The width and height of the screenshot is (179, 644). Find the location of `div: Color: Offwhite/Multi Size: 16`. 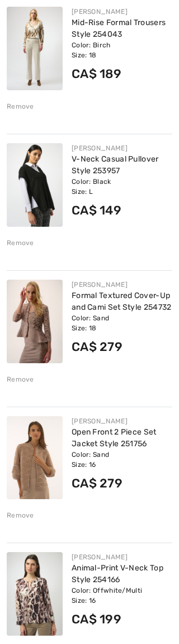

div: Color: Offwhite/Multi Size: 16 is located at coordinates (122, 596).